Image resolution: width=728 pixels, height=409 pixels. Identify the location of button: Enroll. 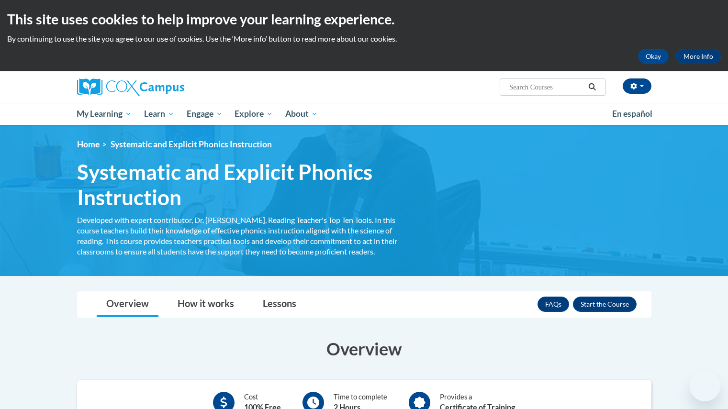
(605, 304).